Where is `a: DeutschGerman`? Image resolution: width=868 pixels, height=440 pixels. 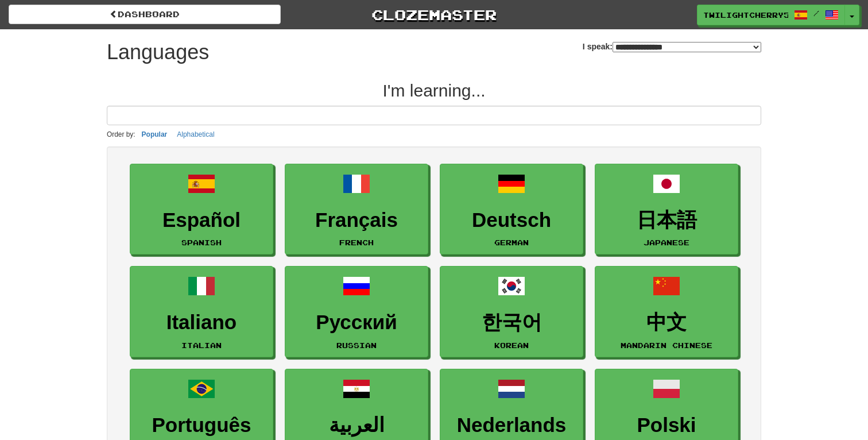 a: DeutschGerman is located at coordinates (511, 209).